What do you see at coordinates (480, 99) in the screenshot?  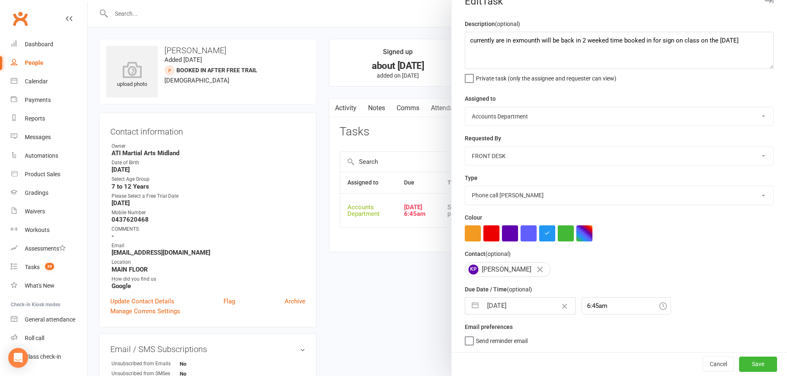 I see `label: Assigned to` at bounding box center [480, 99].